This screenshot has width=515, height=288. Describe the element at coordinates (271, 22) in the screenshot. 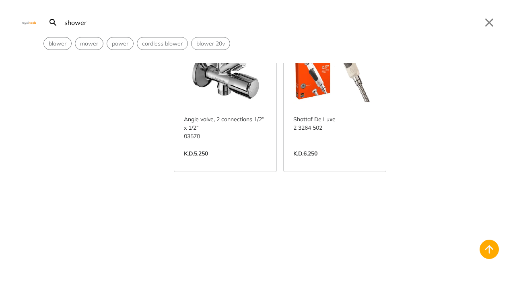

I see `input: Search…` at that location.